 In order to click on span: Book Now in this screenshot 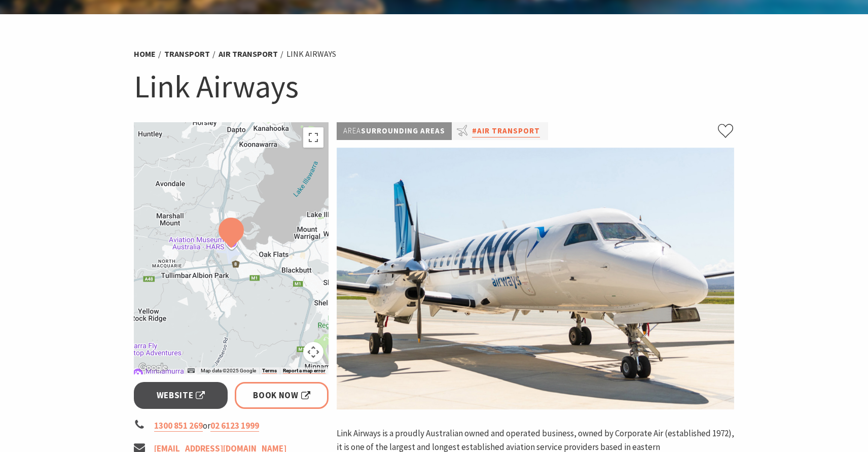, I will do `click(281, 395)`.